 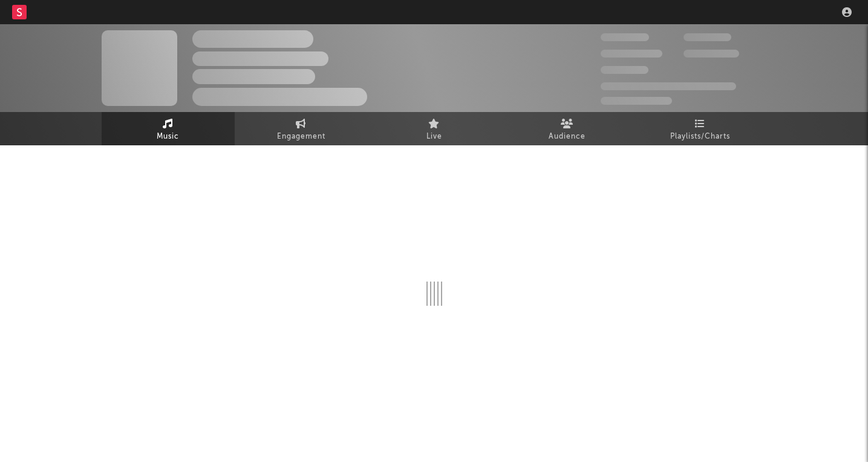 What do you see at coordinates (167, 137) in the screenshot?
I see `span: Music` at bounding box center [167, 137].